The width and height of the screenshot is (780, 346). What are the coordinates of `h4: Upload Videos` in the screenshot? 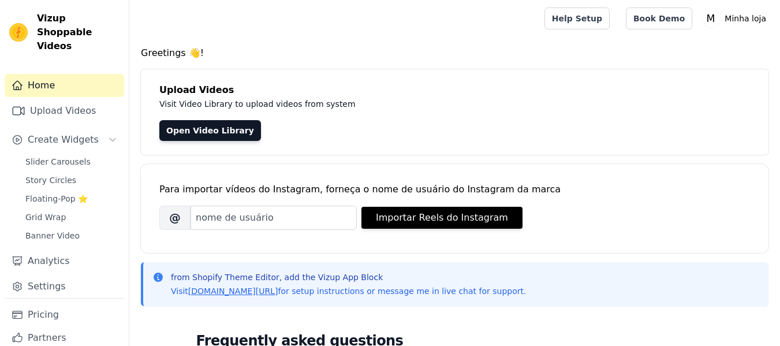 It's located at (454, 90).